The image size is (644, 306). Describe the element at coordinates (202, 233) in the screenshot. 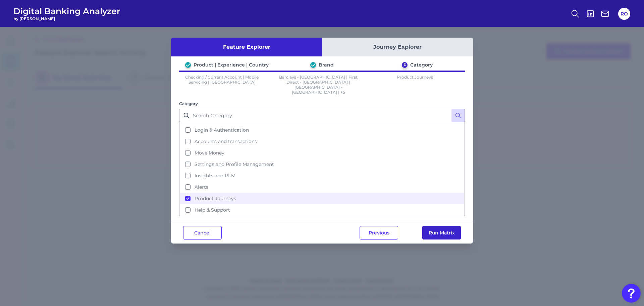

I see `button: Cancel` at that location.